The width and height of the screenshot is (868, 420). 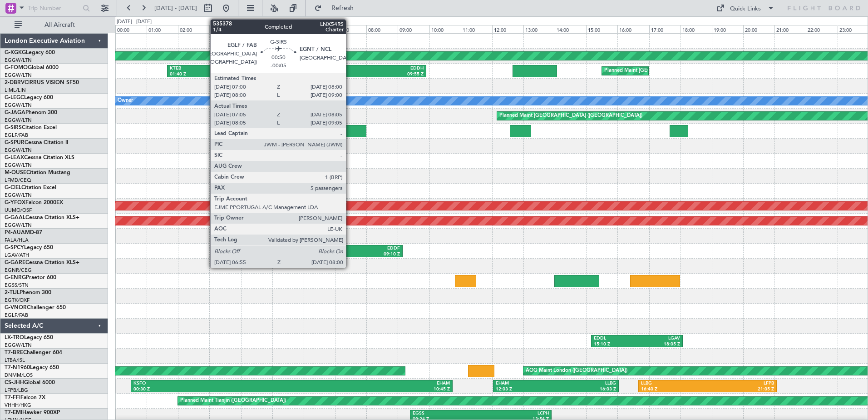 I want to click on a: EGTK/OXF, so click(x=17, y=300).